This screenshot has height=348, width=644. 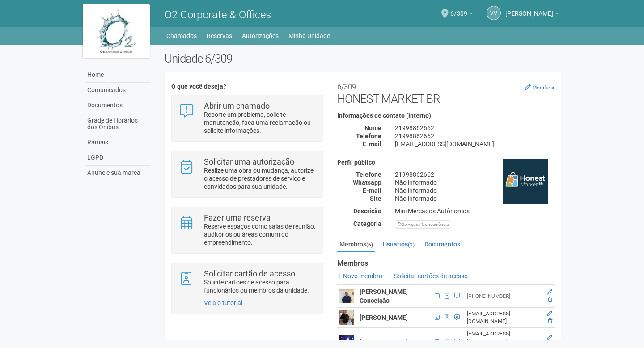 I want to click on h2: HONEST MARKET BR, so click(x=446, y=92).